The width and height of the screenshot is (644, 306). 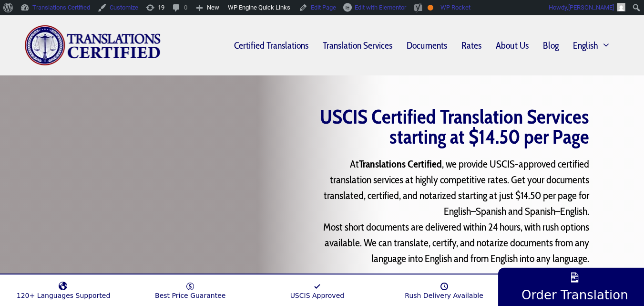 I want to click on a: USCIS Approved, so click(x=317, y=288).